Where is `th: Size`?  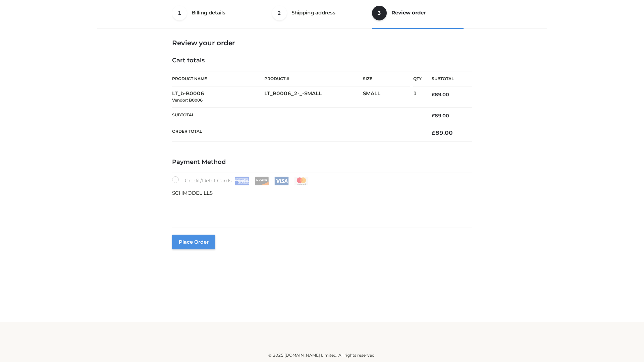 th: Size is located at coordinates (387, 79).